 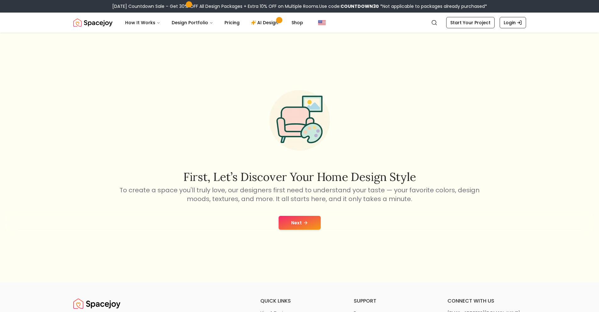 What do you see at coordinates (513, 23) in the screenshot?
I see `a: Login` at bounding box center [513, 23].